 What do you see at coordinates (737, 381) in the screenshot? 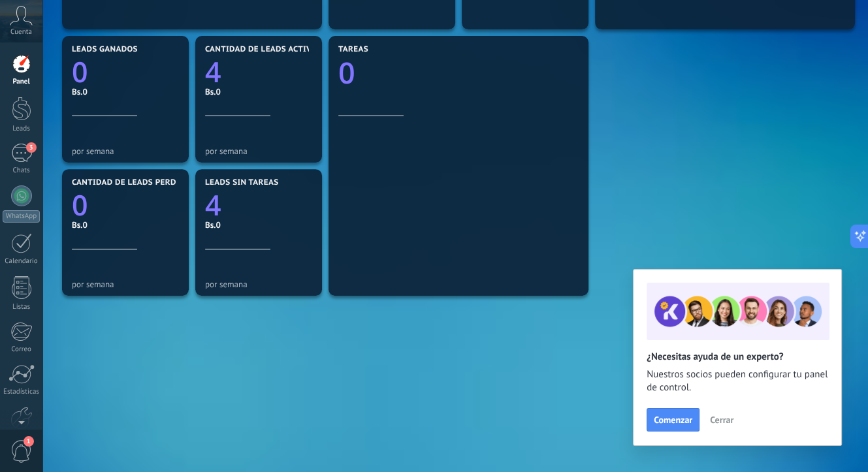
I see `span: Nuestros socios pueden configurar tu panel de control.` at bounding box center [737, 381].